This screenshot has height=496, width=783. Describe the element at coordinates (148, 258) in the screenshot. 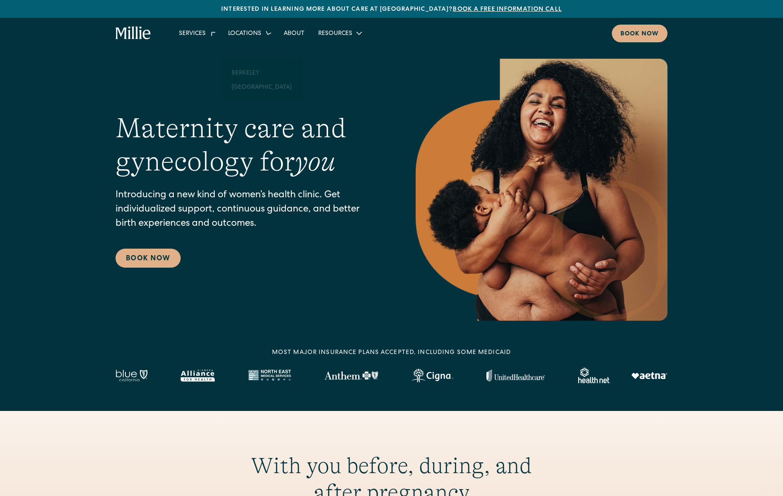

I see `a: Book Now` at that location.